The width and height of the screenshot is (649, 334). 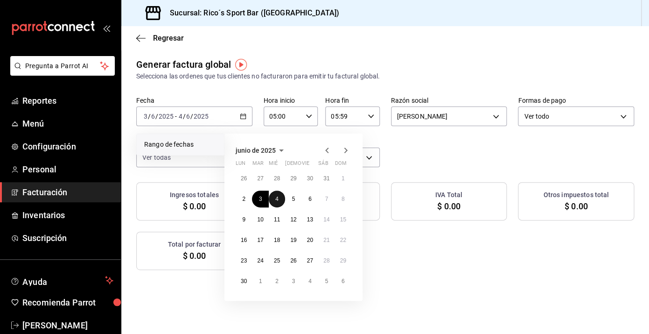 What do you see at coordinates (244, 240) in the screenshot?
I see `button: 16 de junio de 2025` at bounding box center [244, 240].